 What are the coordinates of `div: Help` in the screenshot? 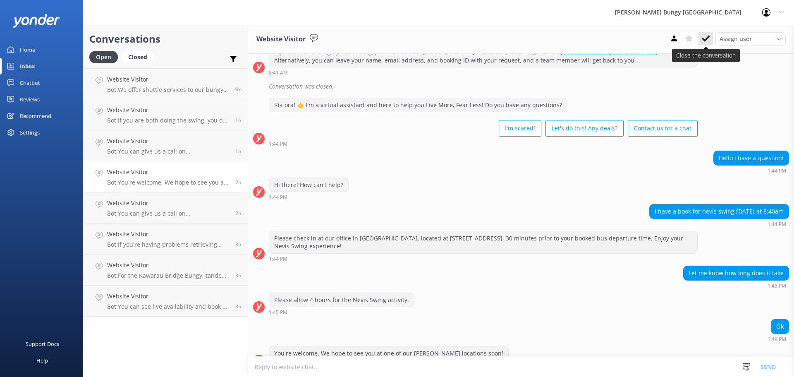 It's located at (42, 360).